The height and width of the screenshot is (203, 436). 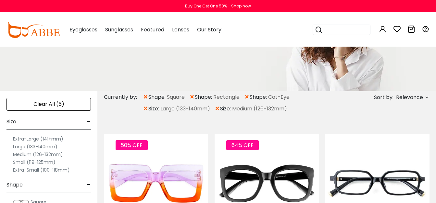 What do you see at coordinates (35, 147) in the screenshot?
I see `label: Large (133-140mm)` at bounding box center [35, 147].